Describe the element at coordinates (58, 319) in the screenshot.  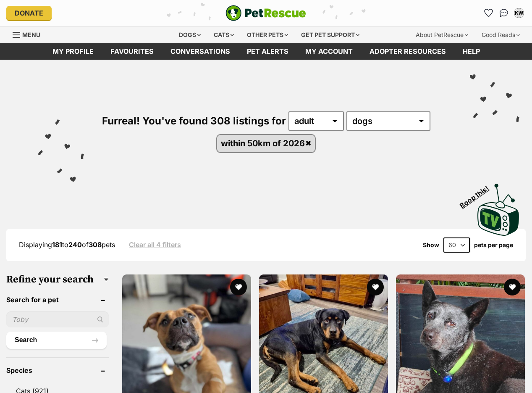
I see `input: Toby` at that location.